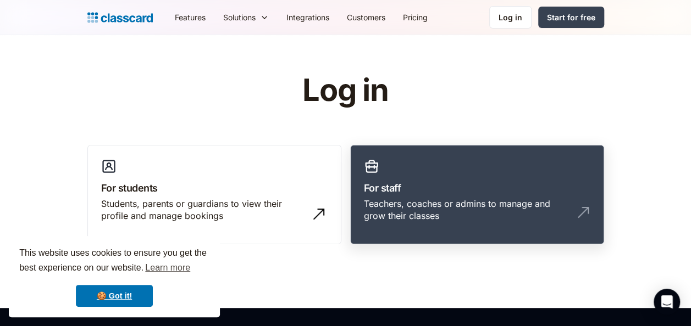  What do you see at coordinates (666, 302) in the screenshot?
I see `div: Open Intercom Messenger` at bounding box center [666, 302].